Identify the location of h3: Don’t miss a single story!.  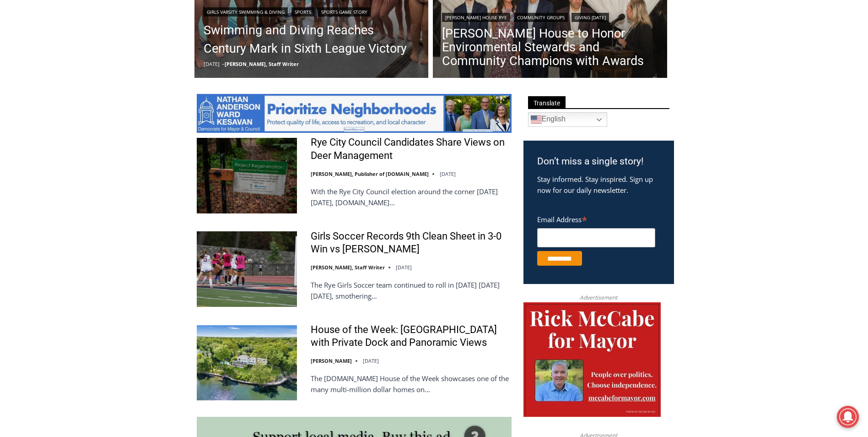
(599, 162).